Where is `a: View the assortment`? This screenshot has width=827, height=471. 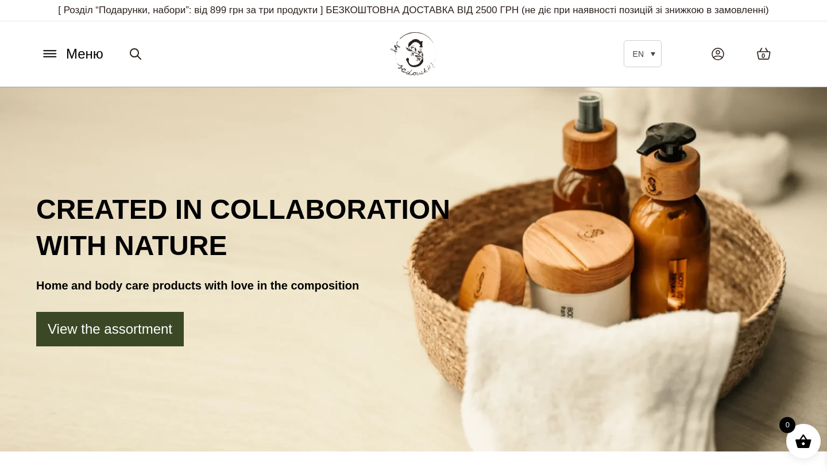 a: View the assortment is located at coordinates (110, 329).